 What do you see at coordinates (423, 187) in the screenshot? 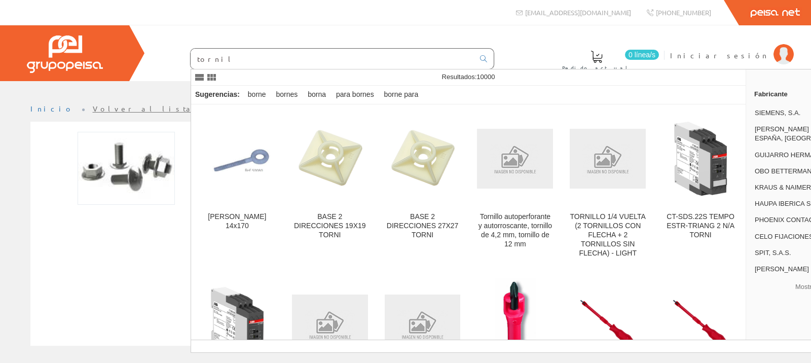
I see `a: BASE 2 DIRECCIONES 27X27 TORNI BASE 2 DIRECCIONES 27X27 TORNI` at bounding box center [423, 187].